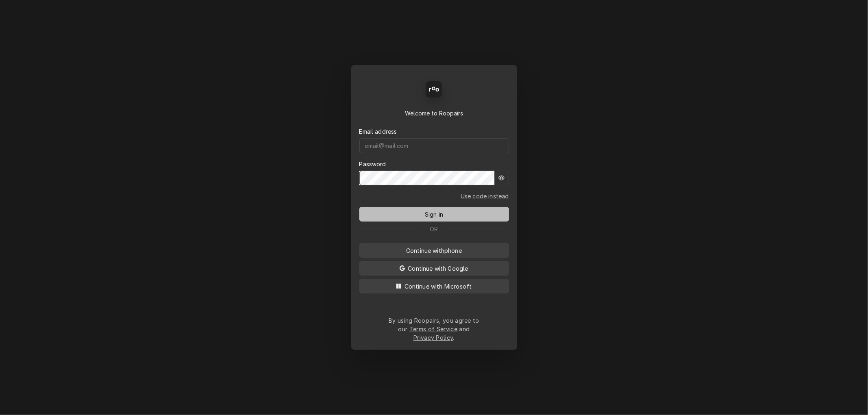 The height and width of the screenshot is (415, 868). I want to click on label: Email address, so click(378, 131).